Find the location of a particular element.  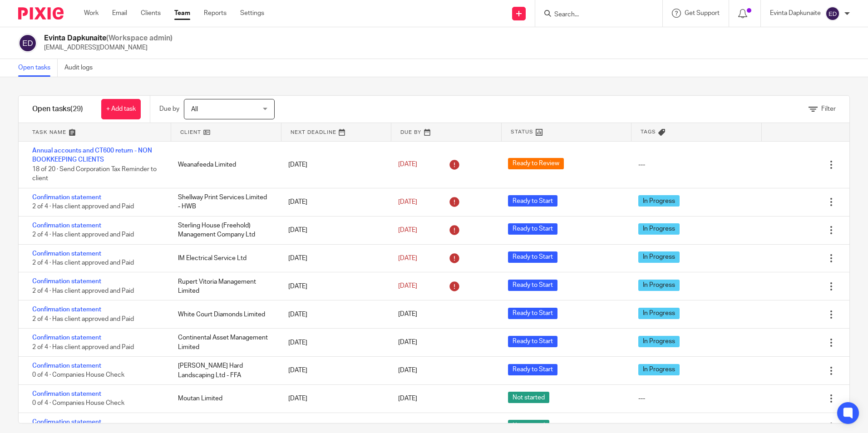

span: (Workspace admin) is located at coordinates (140, 38).